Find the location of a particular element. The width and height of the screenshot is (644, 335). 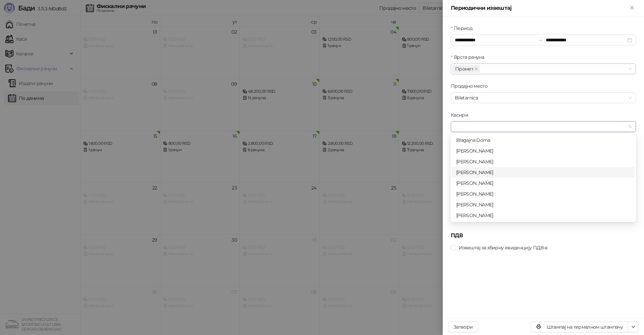

div: Ljilja Urosevic is located at coordinates (543, 151).